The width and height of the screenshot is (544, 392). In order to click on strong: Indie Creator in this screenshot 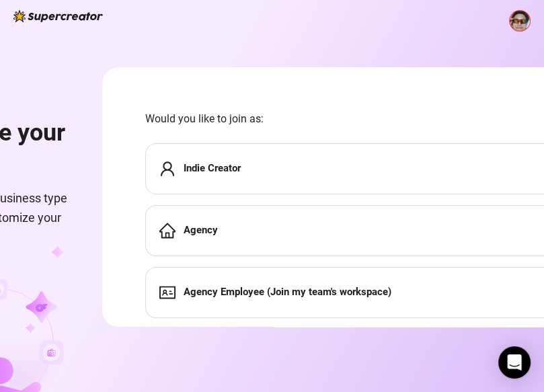, I will do `click(212, 168)`.